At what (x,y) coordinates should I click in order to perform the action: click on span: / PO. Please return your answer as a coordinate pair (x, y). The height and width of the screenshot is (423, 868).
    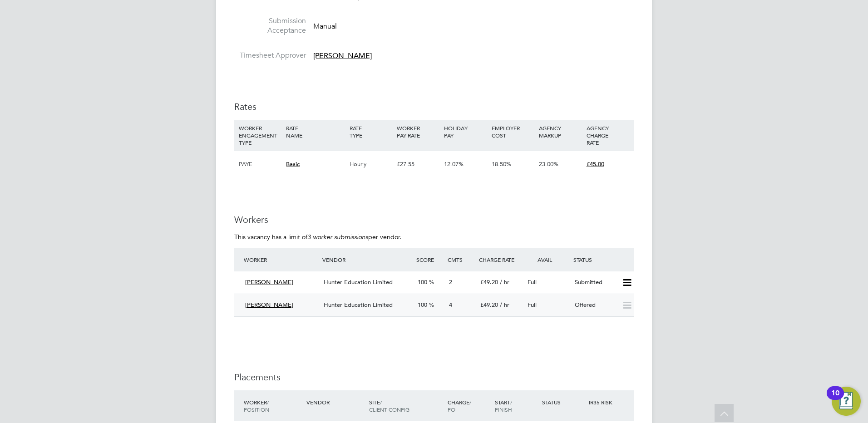
    Looking at the image, I should click on (459, 406).